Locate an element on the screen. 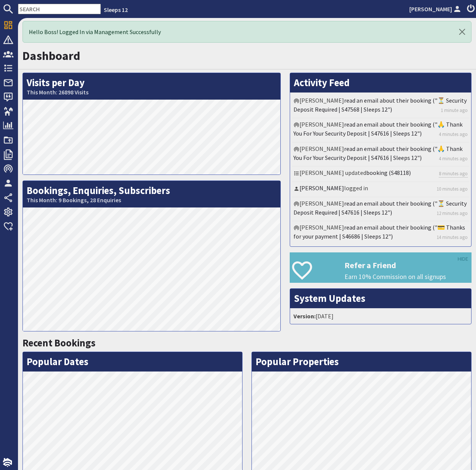 The width and height of the screenshot is (476, 470). h2: Visits per Day is located at coordinates (151, 86).